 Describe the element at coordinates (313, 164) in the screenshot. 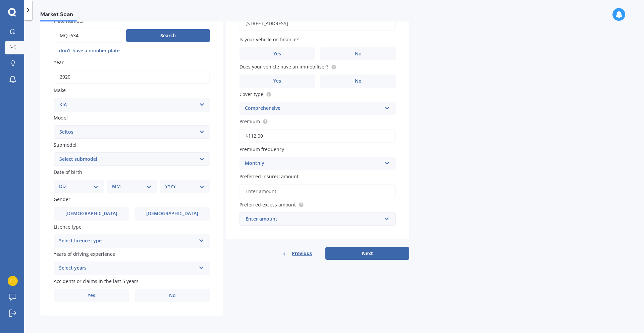

I see `div: Monthly` at that location.